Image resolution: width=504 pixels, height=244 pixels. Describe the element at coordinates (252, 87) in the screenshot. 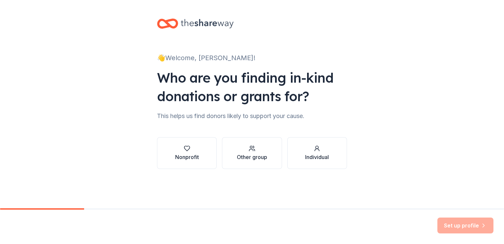

I see `div: Who are you finding in-kind donations or grants for?` at that location.